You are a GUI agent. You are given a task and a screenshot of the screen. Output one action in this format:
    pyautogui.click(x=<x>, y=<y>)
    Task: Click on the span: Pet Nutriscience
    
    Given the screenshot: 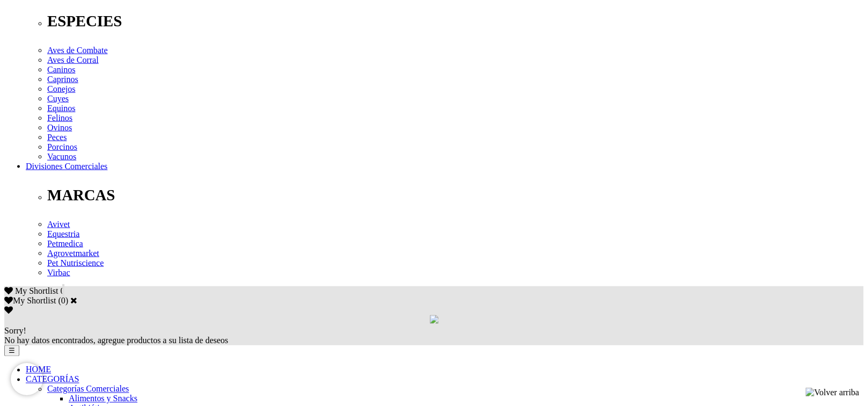 What is the action you would take?
    pyautogui.click(x=75, y=263)
    